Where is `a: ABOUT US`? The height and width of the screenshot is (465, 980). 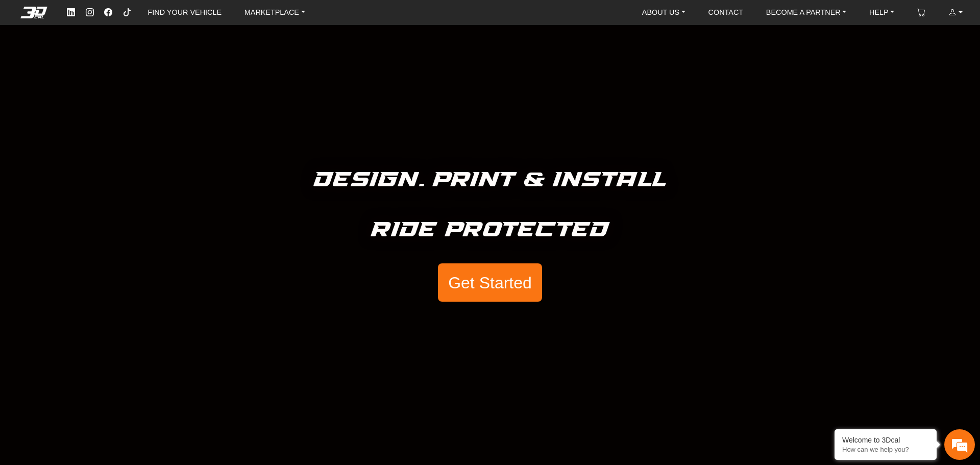 a: ABOUT US is located at coordinates (664, 12).